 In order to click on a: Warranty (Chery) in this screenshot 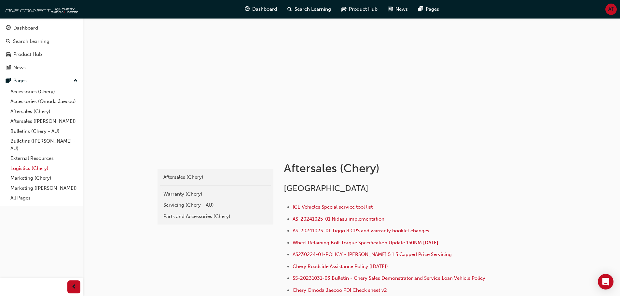, I will do `click(215, 194)`.